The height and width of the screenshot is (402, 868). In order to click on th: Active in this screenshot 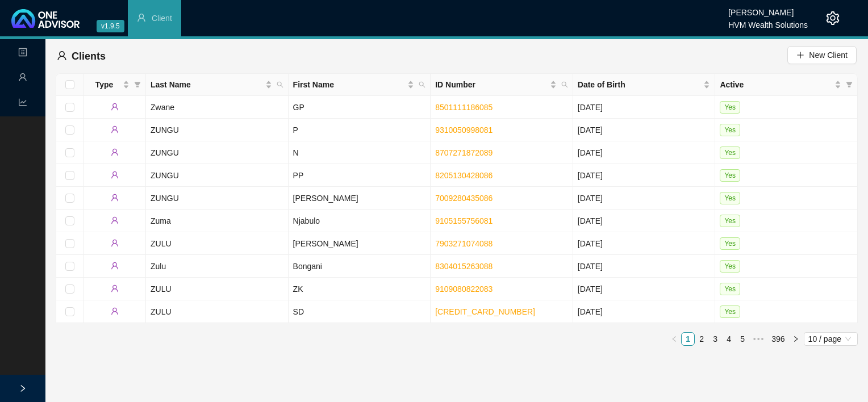, I will do `click(786, 85)`.